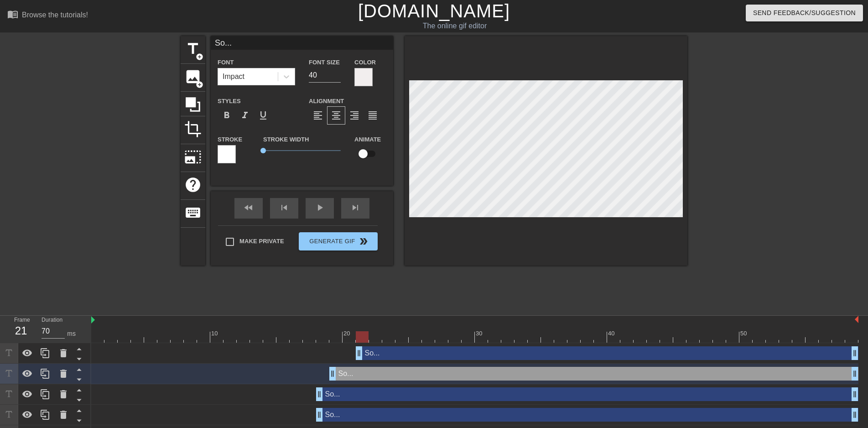 Image resolution: width=868 pixels, height=428 pixels. I want to click on span: title, so click(193, 49).